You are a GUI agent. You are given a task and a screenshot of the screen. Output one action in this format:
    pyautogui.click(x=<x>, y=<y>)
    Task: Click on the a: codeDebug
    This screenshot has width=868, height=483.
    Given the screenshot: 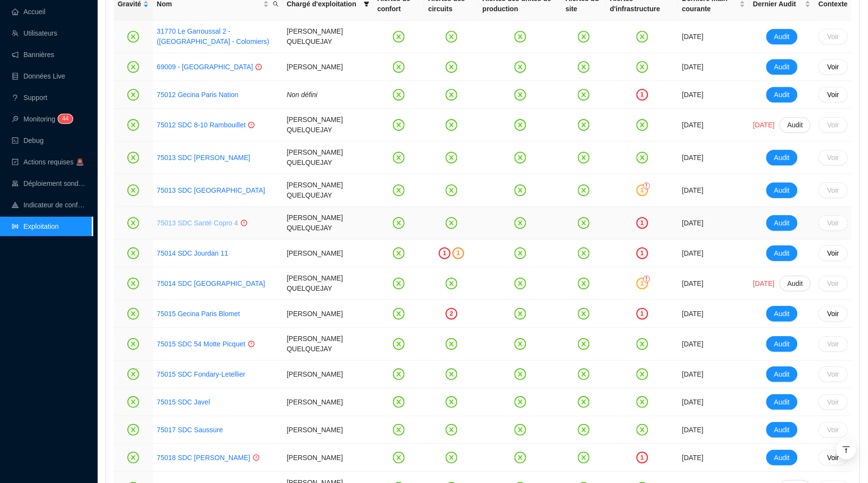 What is the action you would take?
    pyautogui.click(x=27, y=140)
    